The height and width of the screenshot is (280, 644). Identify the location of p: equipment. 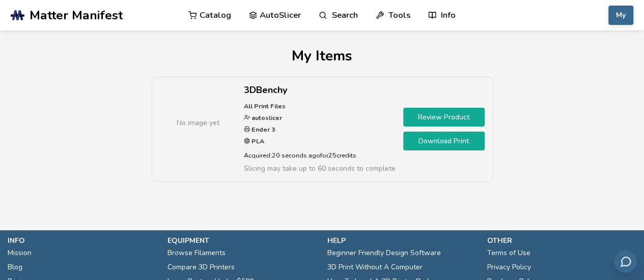
(242, 240).